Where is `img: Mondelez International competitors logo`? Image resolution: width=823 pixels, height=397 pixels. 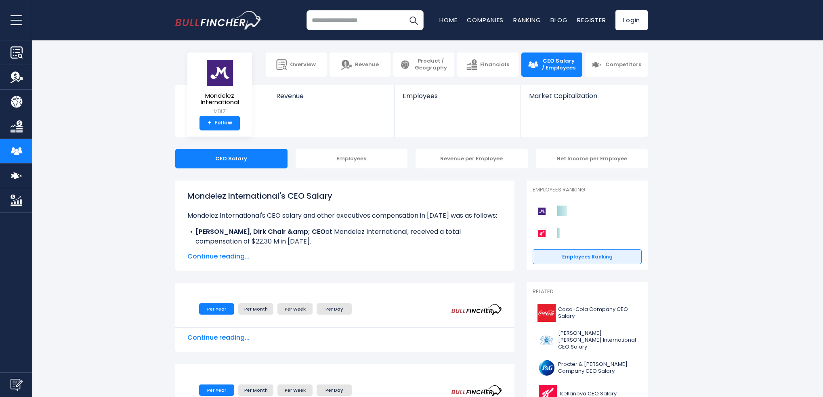
img: Mondelez International competitors logo is located at coordinates (542, 211).